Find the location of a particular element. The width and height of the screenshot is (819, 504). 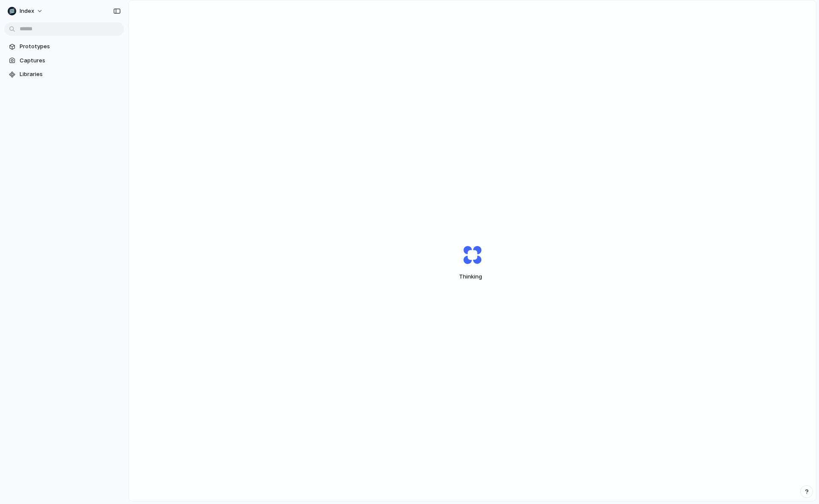

a: Libraries is located at coordinates (64, 74).